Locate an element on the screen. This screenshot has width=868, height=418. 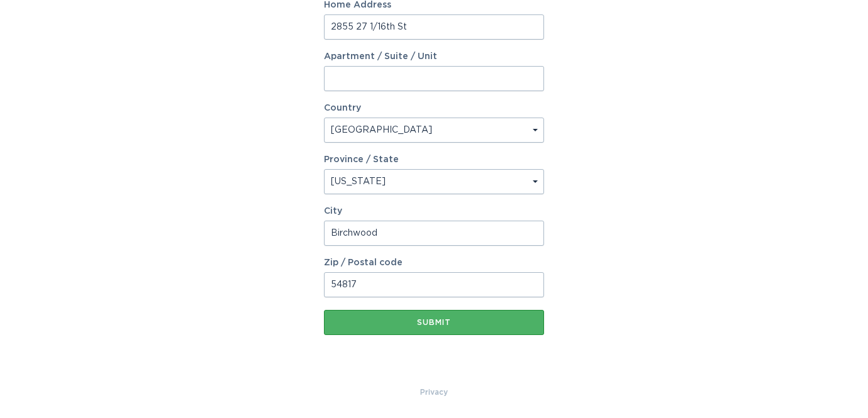
label: Zip / Postal code is located at coordinates (434, 263).